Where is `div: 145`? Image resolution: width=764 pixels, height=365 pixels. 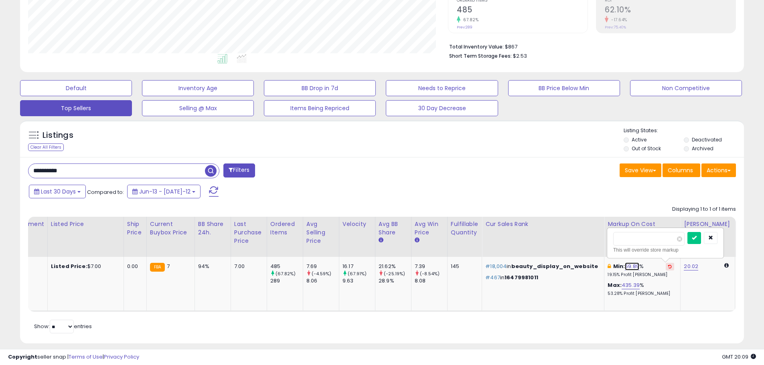
div: 145 is located at coordinates (463, 267).